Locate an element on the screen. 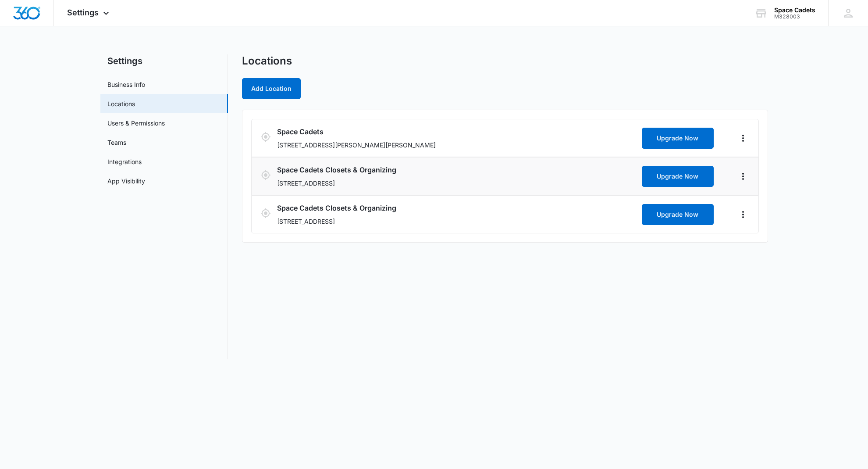 The width and height of the screenshot is (868, 469). h3: Space Cadets is located at coordinates (457, 132).